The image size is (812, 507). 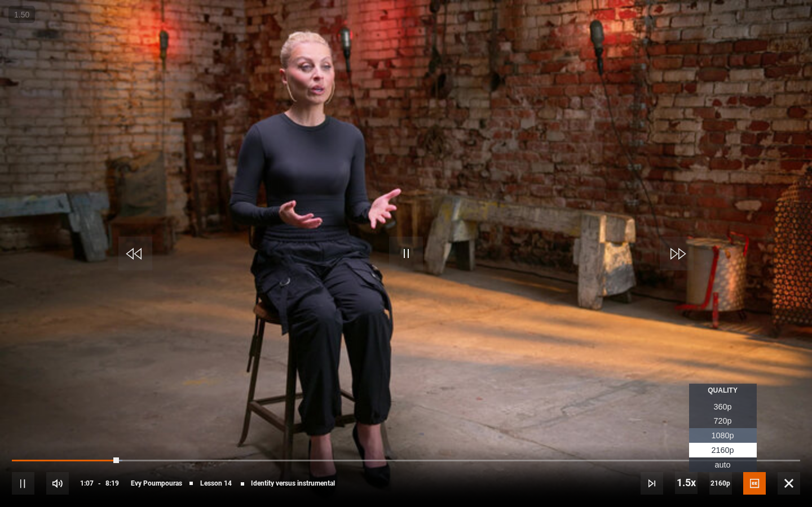 What do you see at coordinates (293, 484) in the screenshot?
I see `span: Identity versus instrumental` at bounding box center [293, 484].